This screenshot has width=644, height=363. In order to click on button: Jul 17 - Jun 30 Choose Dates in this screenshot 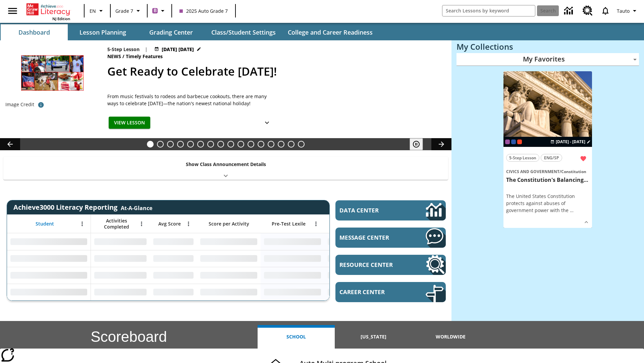, I will do `click(178, 49)`.